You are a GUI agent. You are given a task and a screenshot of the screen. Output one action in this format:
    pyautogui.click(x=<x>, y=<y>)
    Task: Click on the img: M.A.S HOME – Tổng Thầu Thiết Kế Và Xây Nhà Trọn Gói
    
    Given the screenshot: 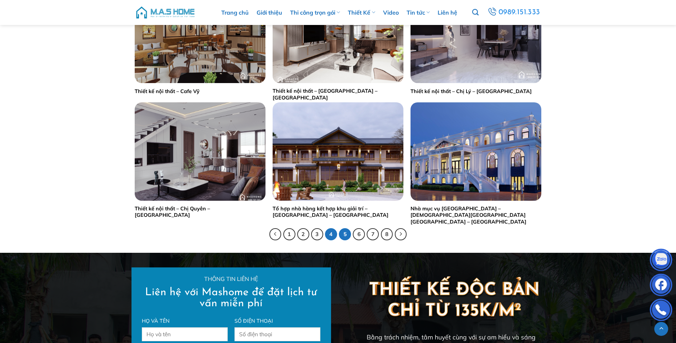 What is the action you would take?
    pyautogui.click(x=165, y=12)
    